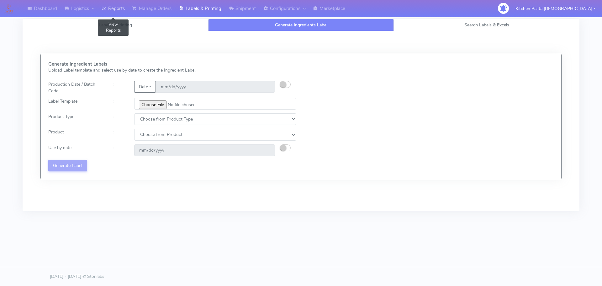  Describe the element at coordinates (301, 25) in the screenshot. I see `span: Generate Ingredients Label` at that location.